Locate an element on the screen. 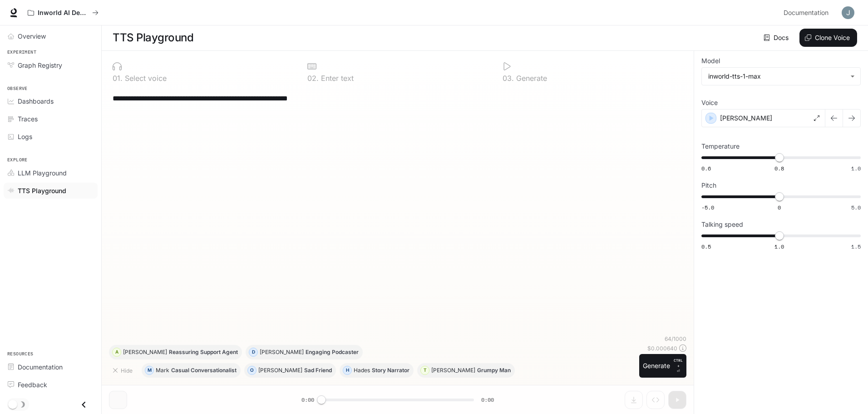  div: T is located at coordinates (425, 370).